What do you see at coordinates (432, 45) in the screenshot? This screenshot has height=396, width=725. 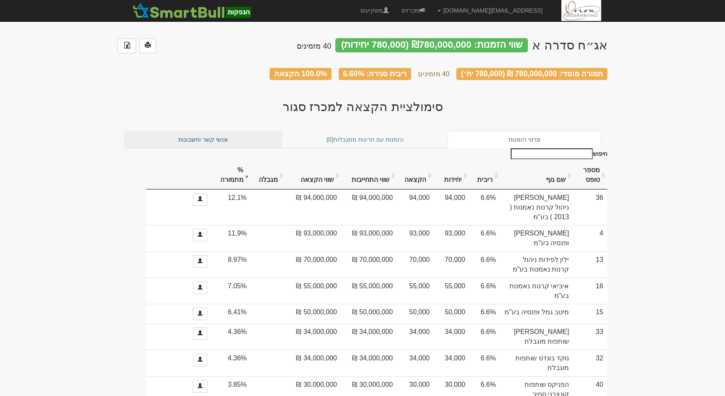 I see `div: שווי הזמנות: ₪780,000,000 (780,000 יחידות)` at bounding box center [432, 45].